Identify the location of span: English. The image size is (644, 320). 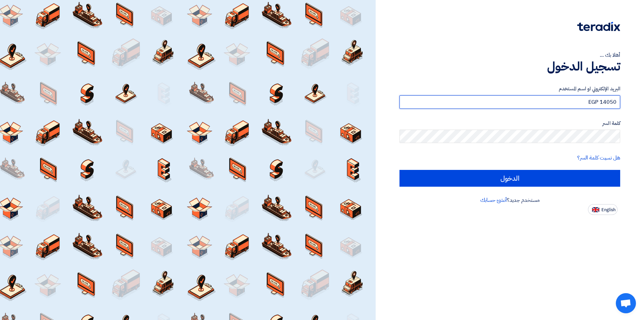
(609, 210).